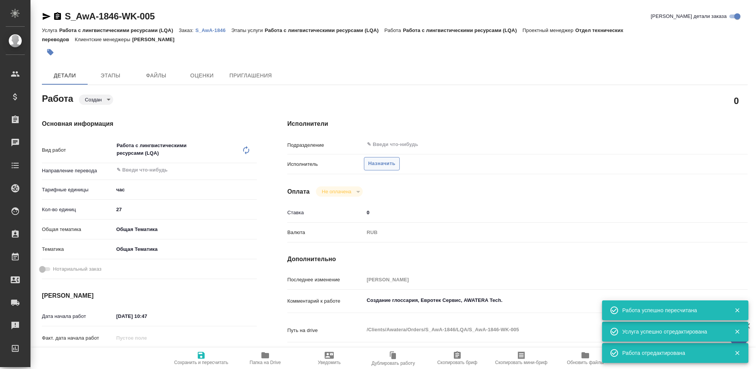 The width and height of the screenshot is (756, 369). I want to click on p: Кол-во единиц, so click(78, 209).